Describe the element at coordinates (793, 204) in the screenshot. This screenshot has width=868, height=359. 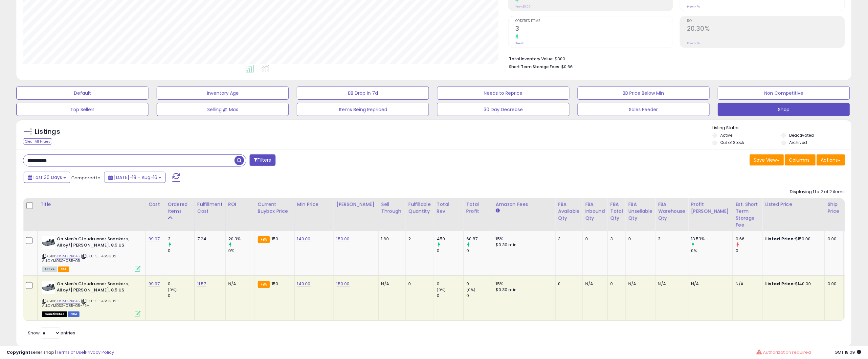
I see `div: Listed Price` at that location.